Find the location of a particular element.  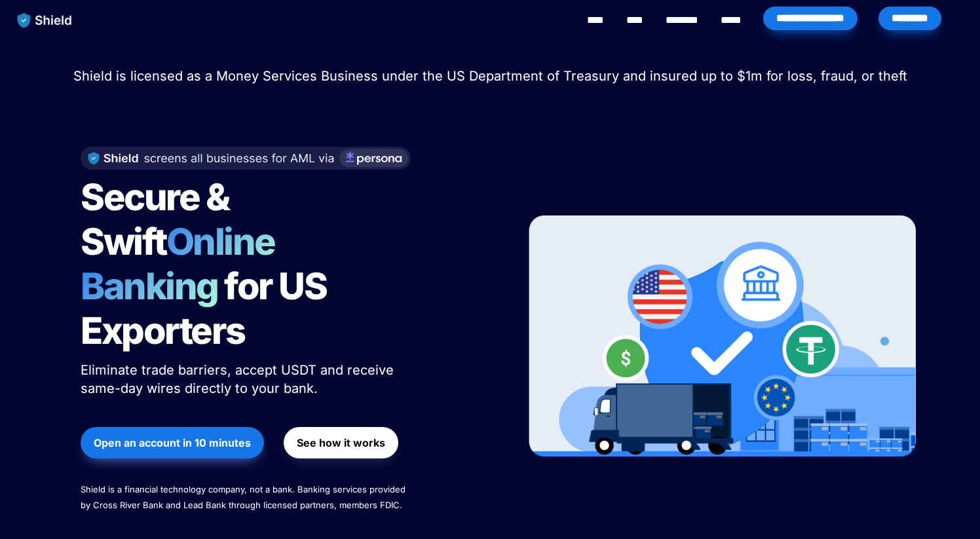

button: See how it works is located at coordinates (340, 443).